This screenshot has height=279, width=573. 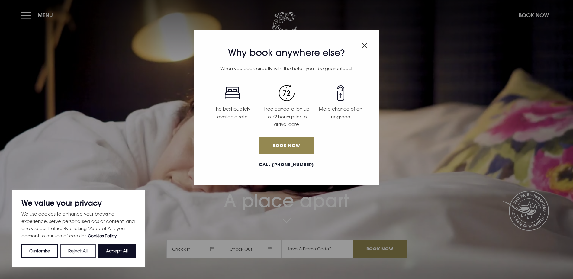 I want to click on p: When you book directly with the hotel, you'll be guaranteed:, so click(x=286, y=69).